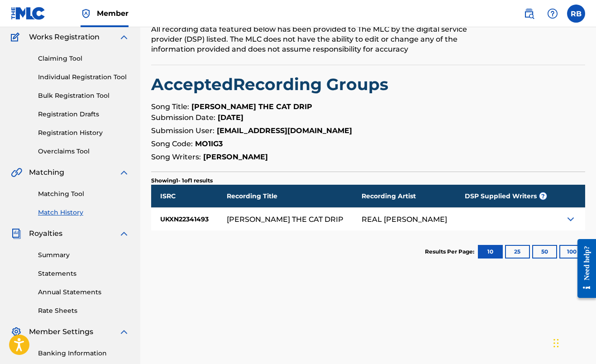 The width and height of the screenshot is (596, 364). Describe the element at coordinates (544, 251) in the screenshot. I see `button: 50` at that location.